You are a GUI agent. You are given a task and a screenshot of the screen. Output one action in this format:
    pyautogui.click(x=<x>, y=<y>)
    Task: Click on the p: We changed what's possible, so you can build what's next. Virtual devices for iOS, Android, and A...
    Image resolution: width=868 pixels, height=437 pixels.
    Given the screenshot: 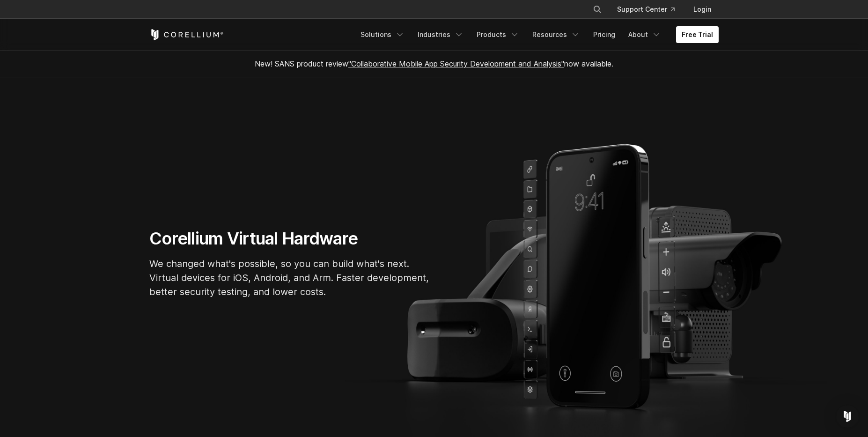 What is the action you would take?
    pyautogui.click(x=290, y=278)
    